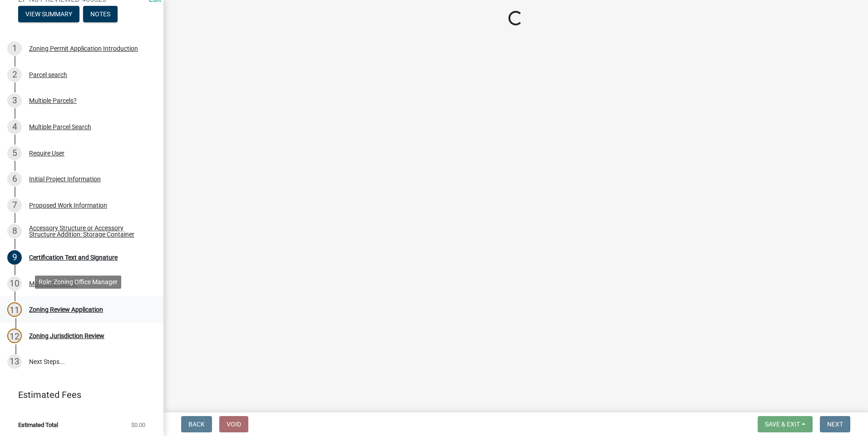  Describe the element at coordinates (835, 424) in the screenshot. I see `span: Next` at that location.